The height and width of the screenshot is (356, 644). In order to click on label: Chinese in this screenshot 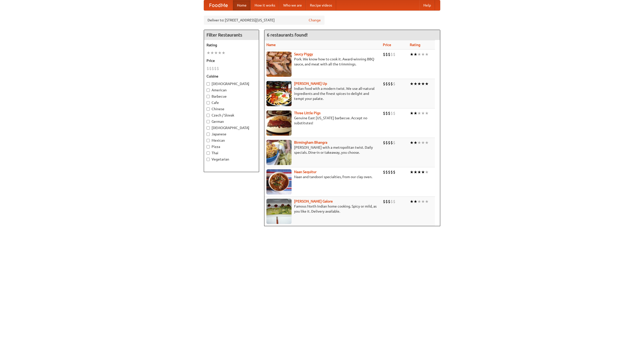, I will do `click(232, 109)`.